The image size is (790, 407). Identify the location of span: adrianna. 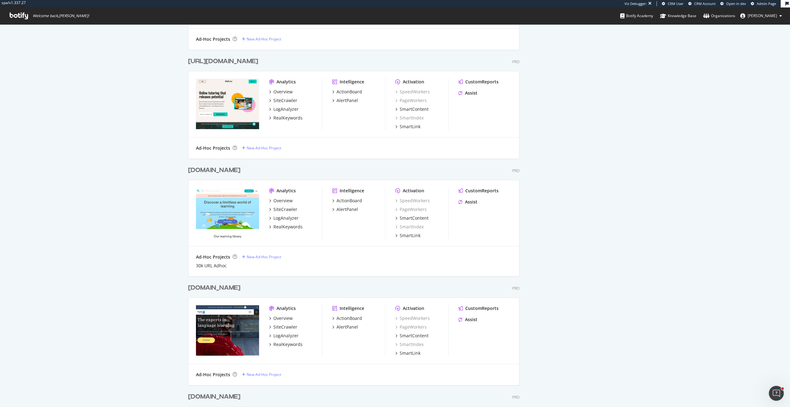
(763, 16).